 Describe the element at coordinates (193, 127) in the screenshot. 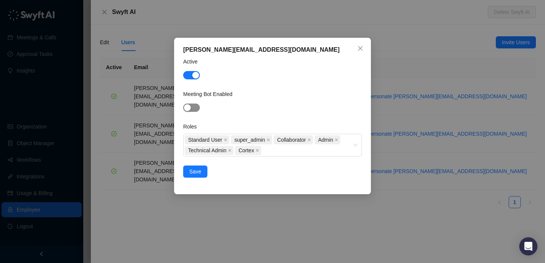

I see `label: Roles` at that location.